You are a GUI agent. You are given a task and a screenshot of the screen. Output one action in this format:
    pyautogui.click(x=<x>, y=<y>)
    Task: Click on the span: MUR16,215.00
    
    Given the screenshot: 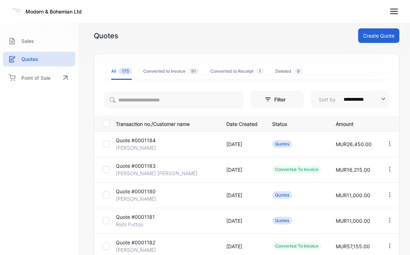 What is the action you would take?
    pyautogui.click(x=353, y=170)
    